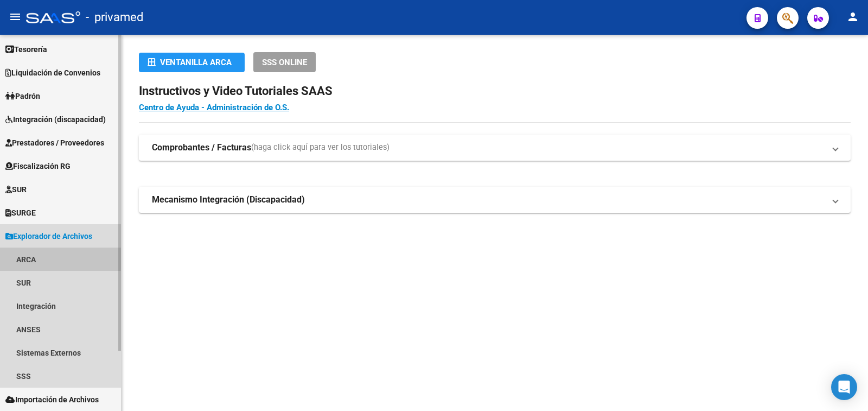 The height and width of the screenshot is (411, 868). Describe the element at coordinates (55, 143) in the screenshot. I see `span: Prestadores / Proveedores` at that location.